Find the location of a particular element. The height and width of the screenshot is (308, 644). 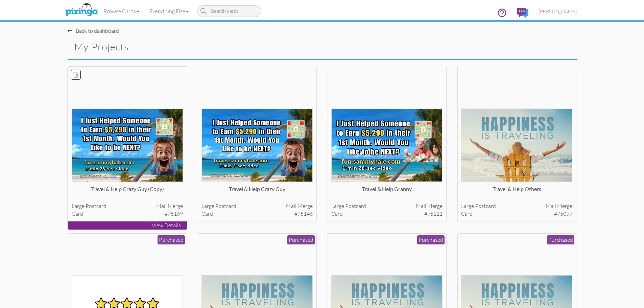

img: 136153-1-1758756017672-ee7349741c55e4ad-qa.jpg is located at coordinates (387, 145).